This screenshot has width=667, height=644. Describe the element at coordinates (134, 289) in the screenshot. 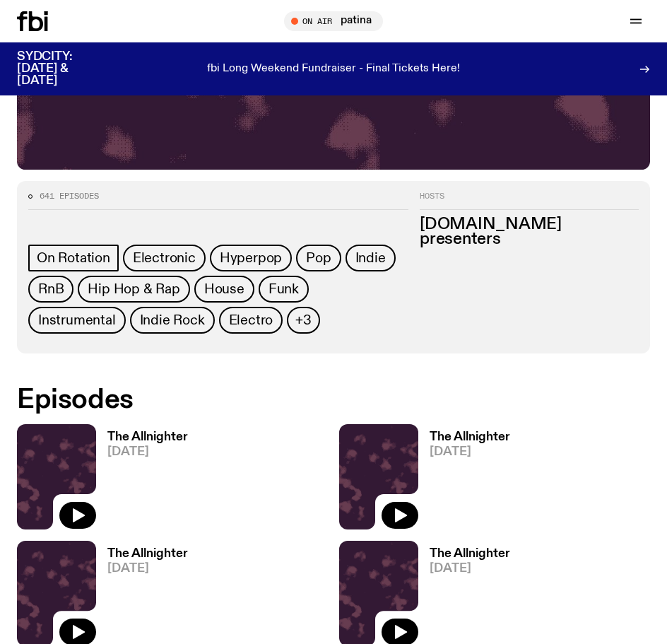

I see `a: Hip Hop & Rap` at that location.